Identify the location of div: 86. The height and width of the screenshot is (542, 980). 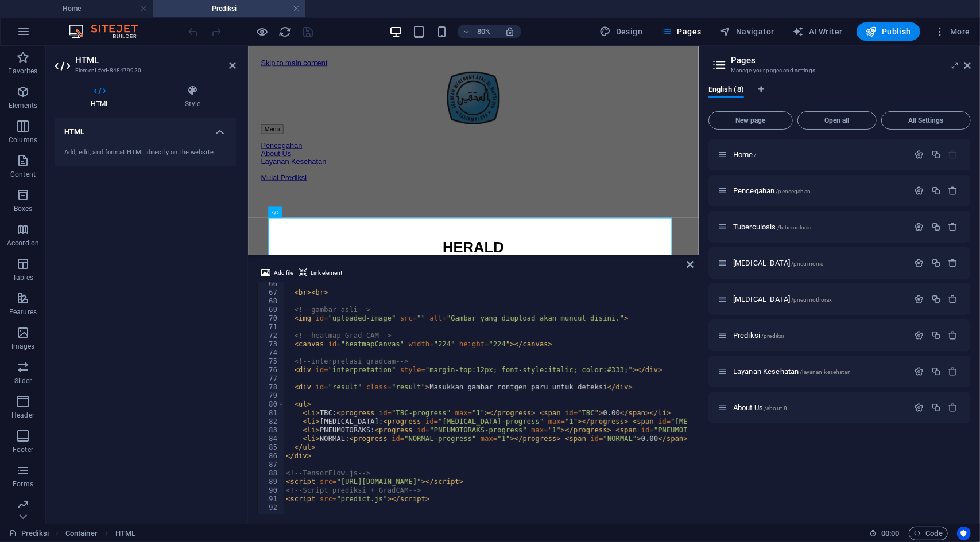
(271, 456).